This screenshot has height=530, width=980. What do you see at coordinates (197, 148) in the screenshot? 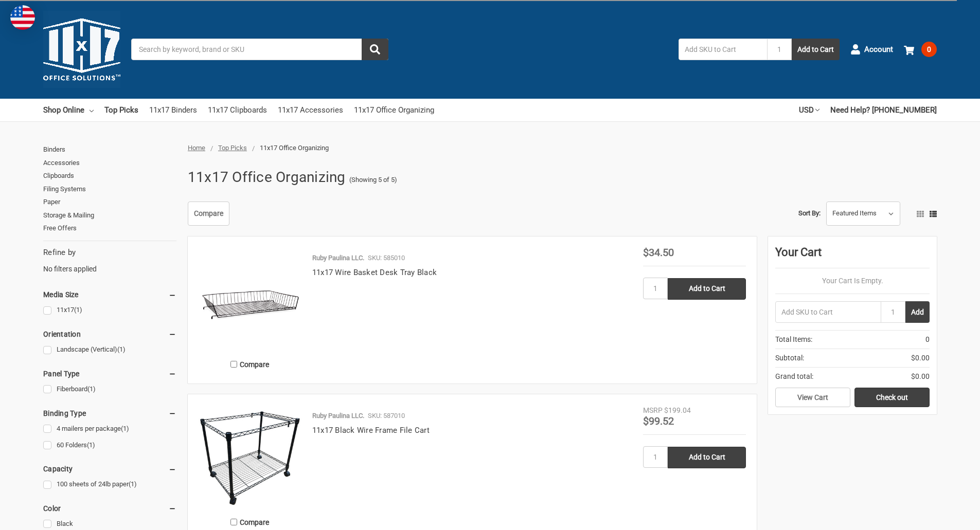
I see `a: Home` at bounding box center [197, 148].